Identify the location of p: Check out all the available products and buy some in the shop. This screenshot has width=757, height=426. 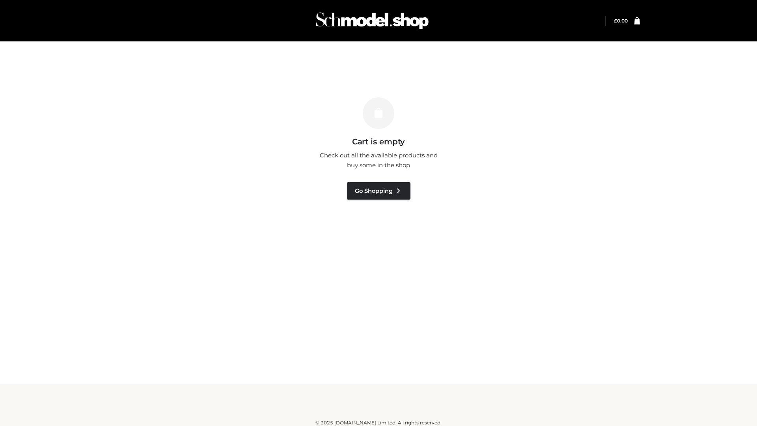
(379, 160).